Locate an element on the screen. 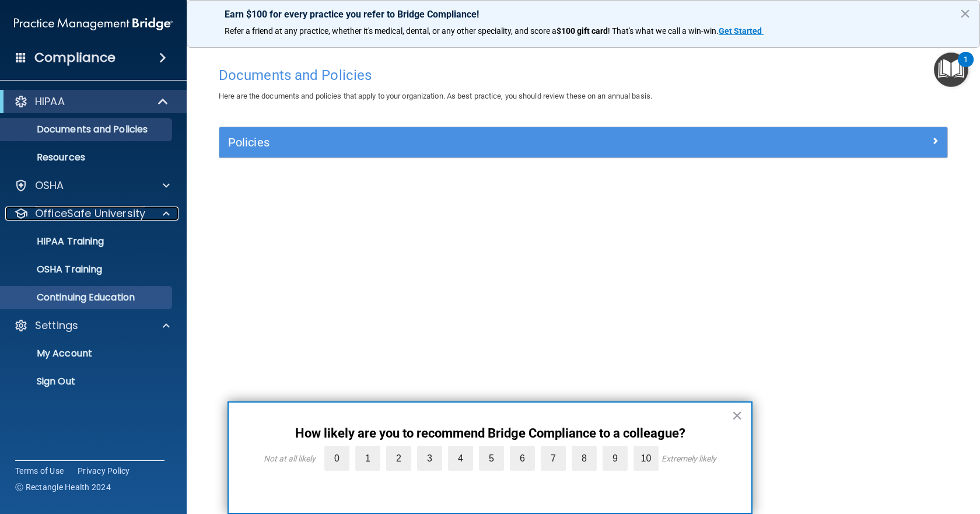  h5: Policies is located at coordinates (492, 143).